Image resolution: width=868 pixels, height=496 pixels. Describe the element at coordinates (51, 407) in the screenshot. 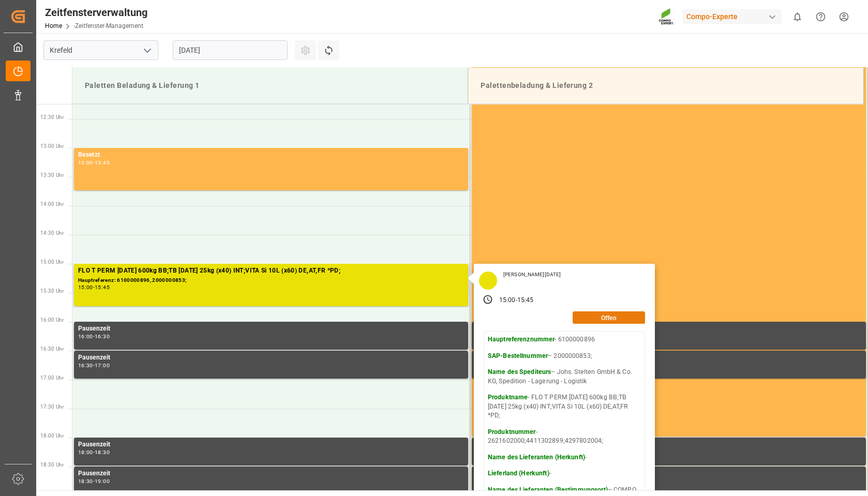

I see `font: 17:30 Uhr` at that location.